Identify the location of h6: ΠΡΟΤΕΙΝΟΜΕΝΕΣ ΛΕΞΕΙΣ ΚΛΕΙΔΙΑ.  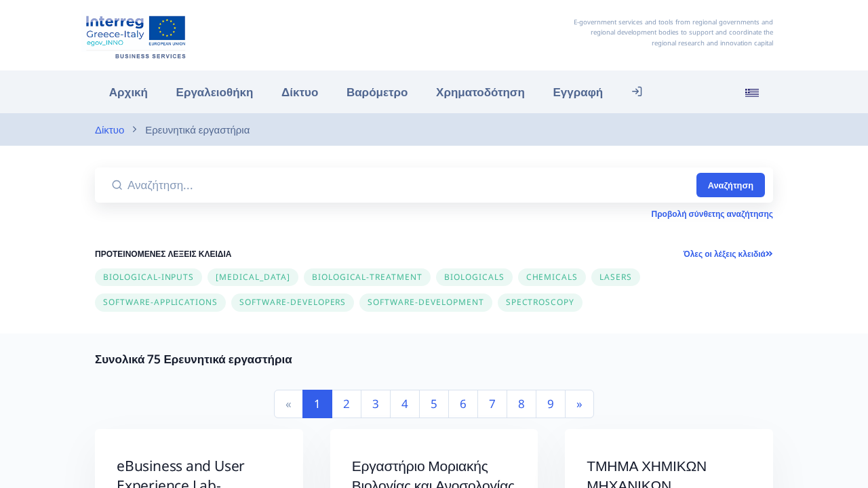
(258, 254).